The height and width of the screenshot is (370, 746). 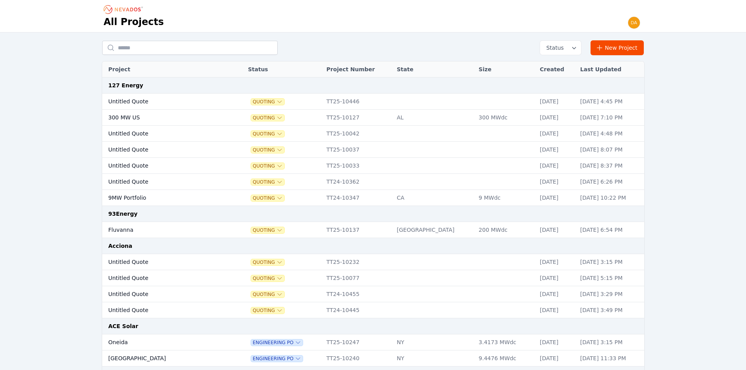 I want to click on td: TT25-10077, so click(x=358, y=278).